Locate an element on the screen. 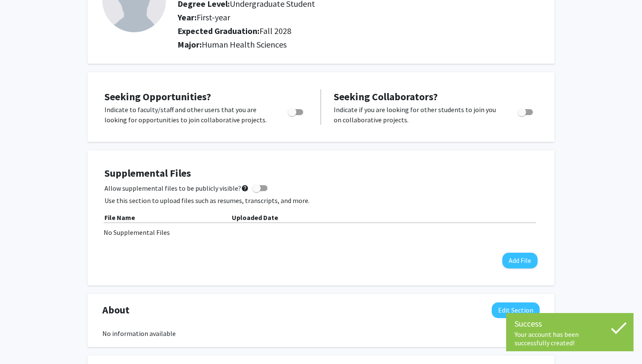 The width and height of the screenshot is (642, 364). span: Fall 2028 is located at coordinates (275, 30).